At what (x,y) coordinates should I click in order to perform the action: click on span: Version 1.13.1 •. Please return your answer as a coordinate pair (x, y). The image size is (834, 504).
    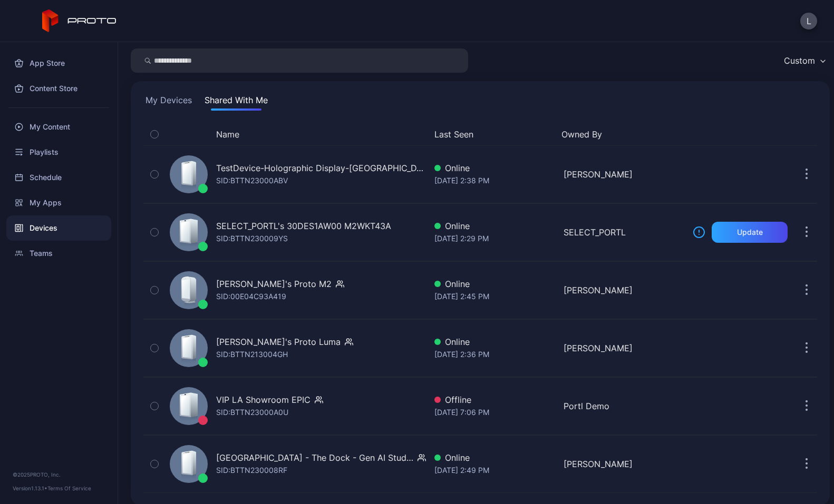
    Looking at the image, I should click on (30, 489).